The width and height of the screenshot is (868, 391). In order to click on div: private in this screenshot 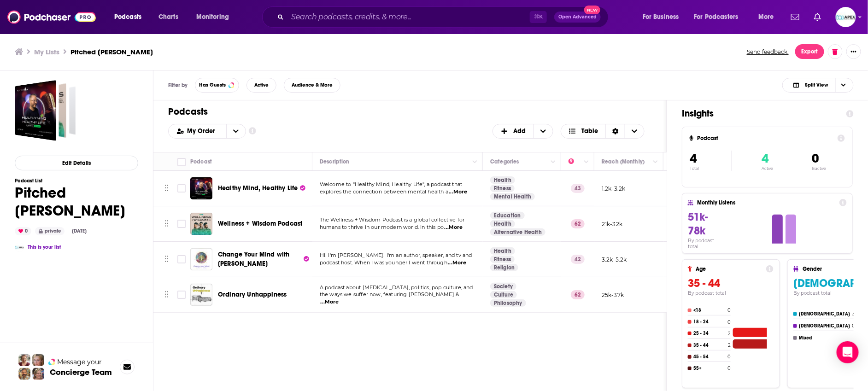, I will do `click(50, 231)`.